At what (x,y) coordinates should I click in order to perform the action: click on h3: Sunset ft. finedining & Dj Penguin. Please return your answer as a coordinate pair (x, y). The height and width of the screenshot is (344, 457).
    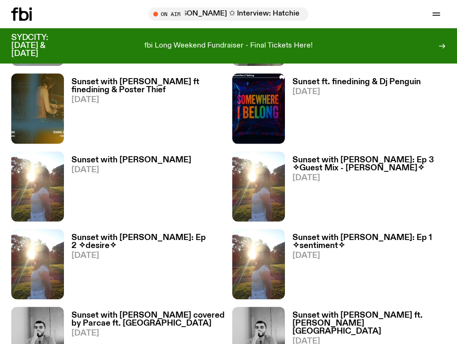
    Looking at the image, I should click on (356, 82).